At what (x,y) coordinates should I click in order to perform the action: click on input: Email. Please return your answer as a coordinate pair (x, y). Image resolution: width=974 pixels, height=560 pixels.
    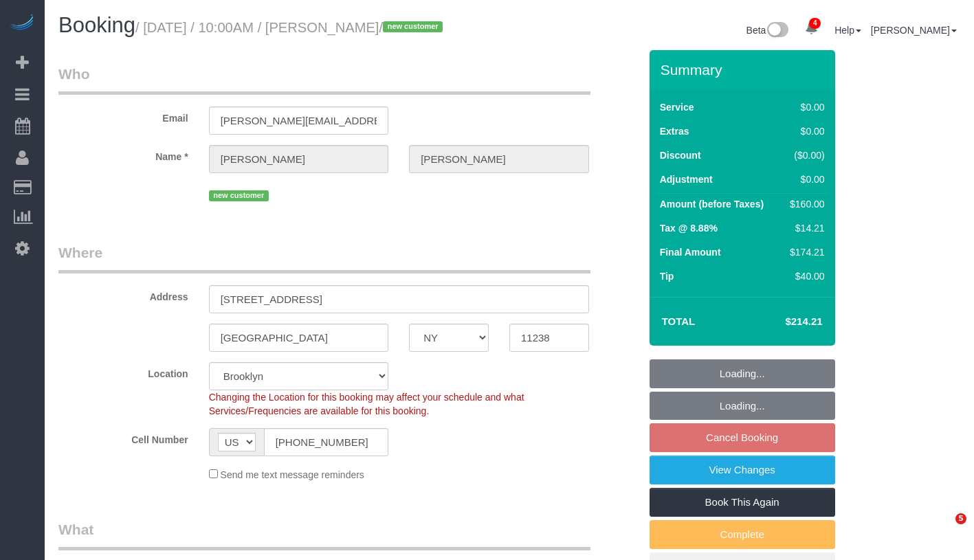
    Looking at the image, I should click on (299, 120).